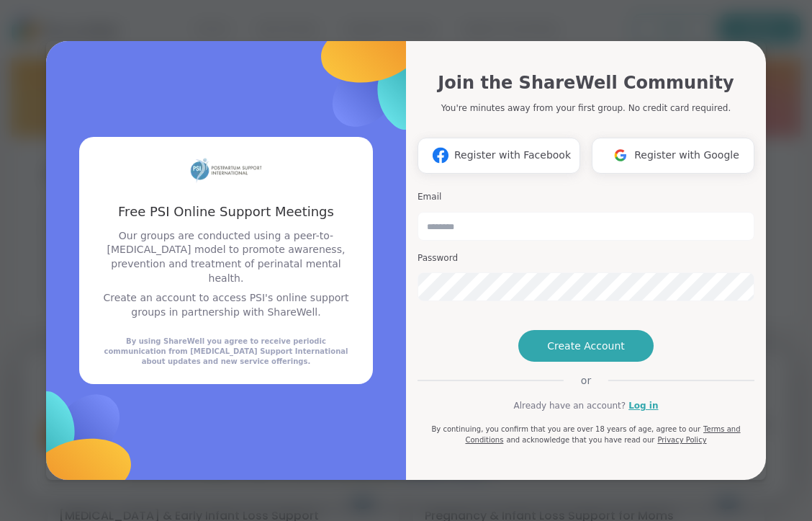  Describe the element at coordinates (603, 434) in the screenshot. I see `a: Terms and Conditions` at that location.